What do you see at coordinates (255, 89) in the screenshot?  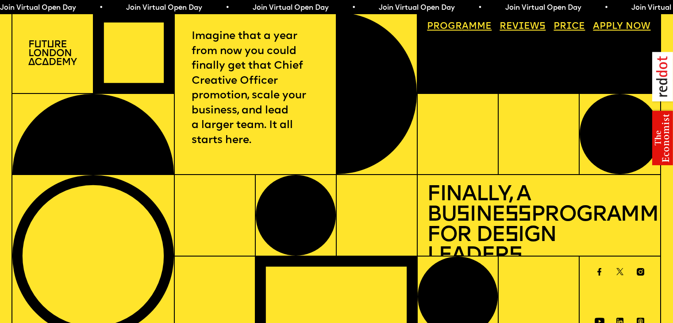 I see `p: Imagine that a year from now you could finally get that Chief Creative Officer promotion, scale y...` at bounding box center [255, 89].